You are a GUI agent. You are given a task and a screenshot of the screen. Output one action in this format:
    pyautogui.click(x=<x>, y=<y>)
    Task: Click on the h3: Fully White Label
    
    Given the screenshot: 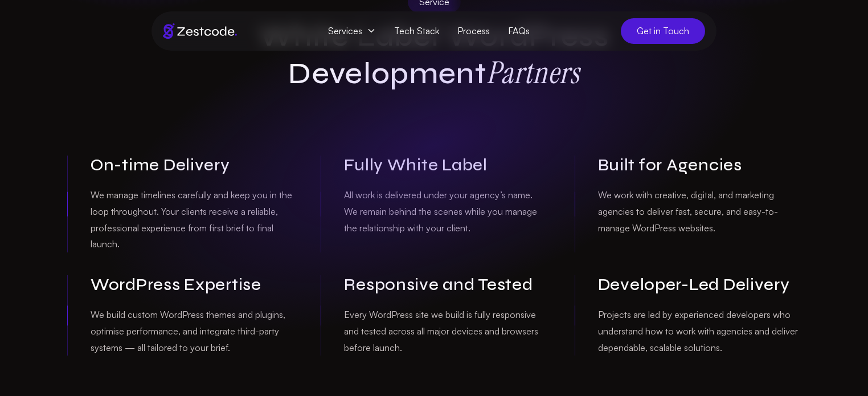 What is the action you would take?
    pyautogui.click(x=446, y=165)
    